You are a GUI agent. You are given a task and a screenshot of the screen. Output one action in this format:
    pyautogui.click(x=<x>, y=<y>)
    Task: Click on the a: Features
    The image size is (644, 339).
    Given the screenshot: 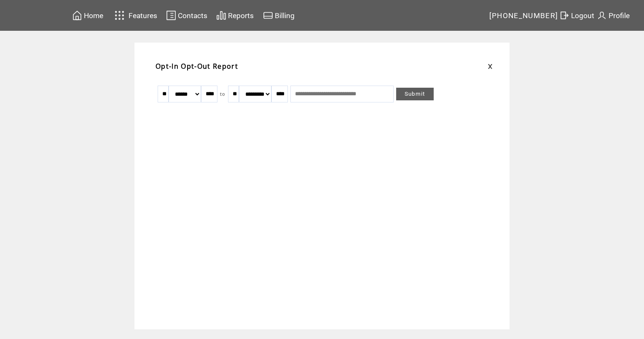 What is the action you would take?
    pyautogui.click(x=135, y=15)
    